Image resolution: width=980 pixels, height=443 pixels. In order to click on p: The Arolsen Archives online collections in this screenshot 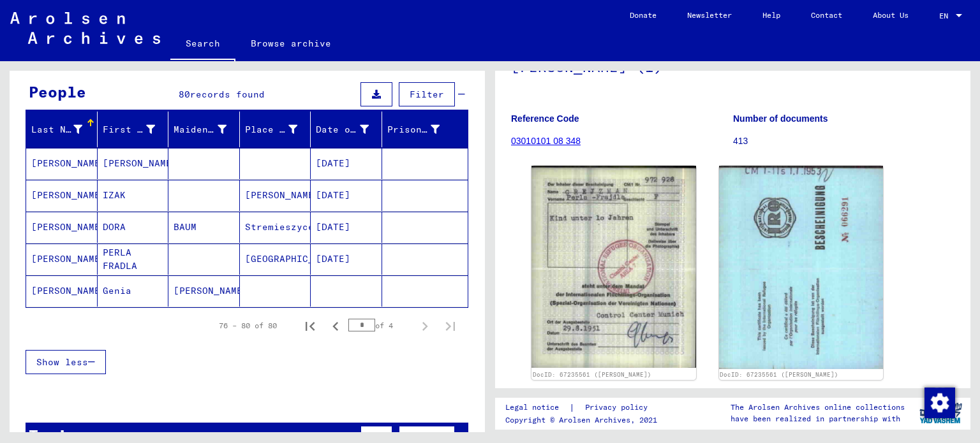, I will do `click(817, 407)`.